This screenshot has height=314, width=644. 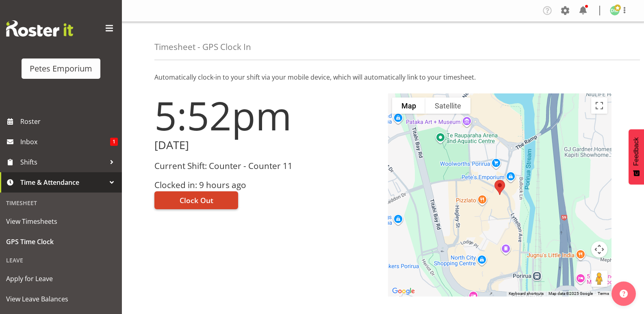 What do you see at coordinates (266, 166) in the screenshot?
I see `h3: Current Shift: Counter - Counter 11` at bounding box center [266, 166].